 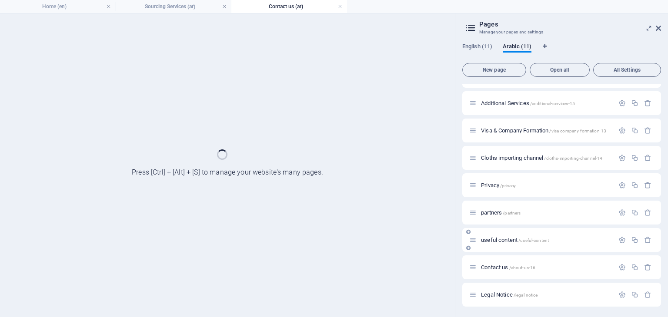 I want to click on div: partners/partners, so click(x=546, y=213).